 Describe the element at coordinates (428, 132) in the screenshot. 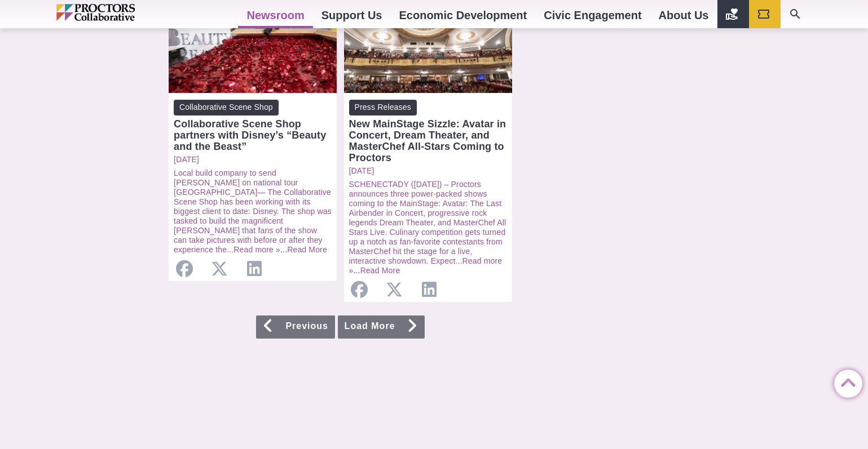

I see `a: Press Releases New MainStage Sizzle: Avatar in Concert, Dream Theater, and MasterChef All-Stars C...` at that location.